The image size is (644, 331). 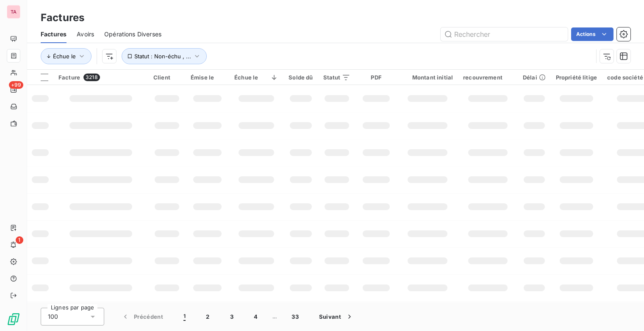 I want to click on div: PDF, so click(x=376, y=78).